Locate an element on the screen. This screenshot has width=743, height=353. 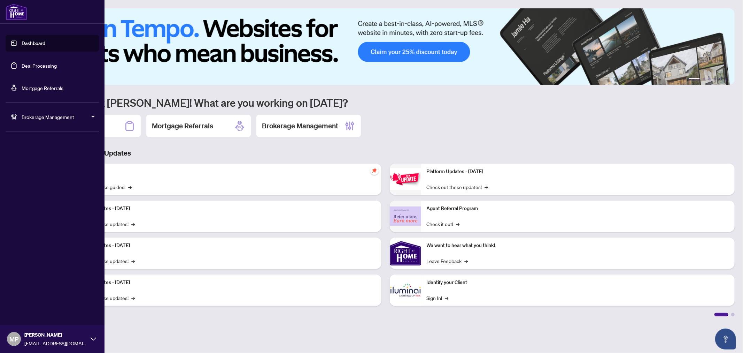
img: Platform Updates - June 23, 2025 is located at coordinates (406, 179).